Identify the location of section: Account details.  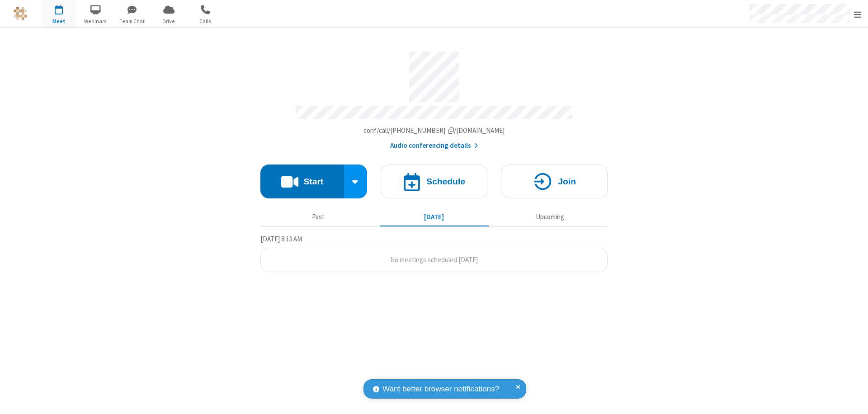
(434, 98).